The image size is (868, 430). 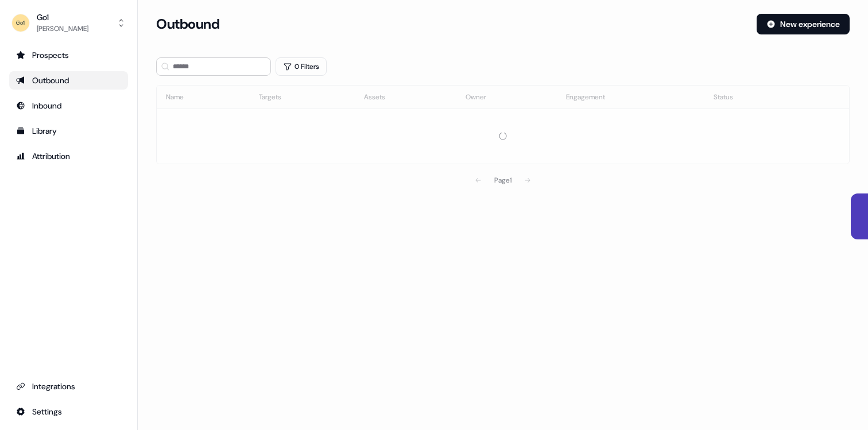 I want to click on button: 0 Filters, so click(x=301, y=67).